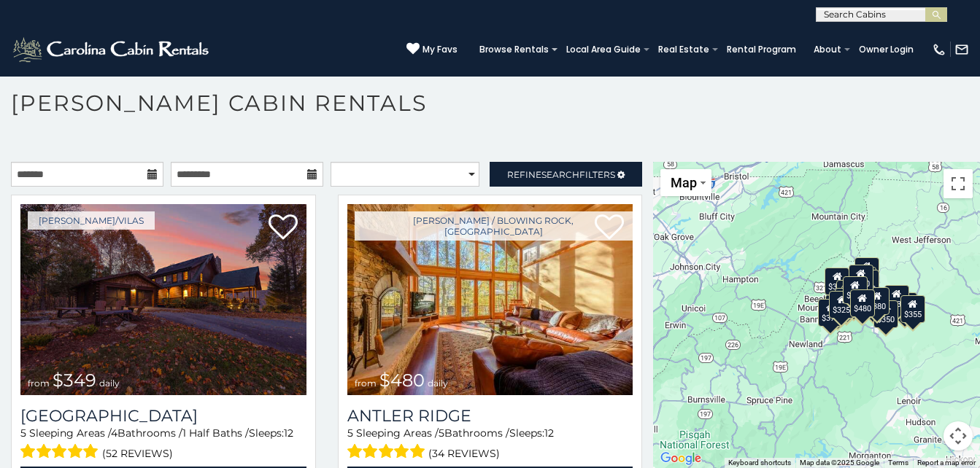 The width and height of the screenshot is (980, 468). I want to click on span: 4, so click(114, 433).